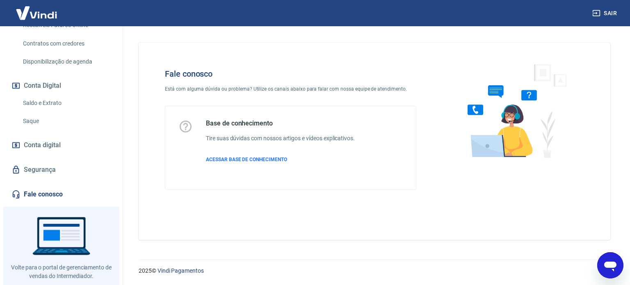 The image size is (630, 285). What do you see at coordinates (61, 86) in the screenshot?
I see `button: Conta Digital` at bounding box center [61, 86].